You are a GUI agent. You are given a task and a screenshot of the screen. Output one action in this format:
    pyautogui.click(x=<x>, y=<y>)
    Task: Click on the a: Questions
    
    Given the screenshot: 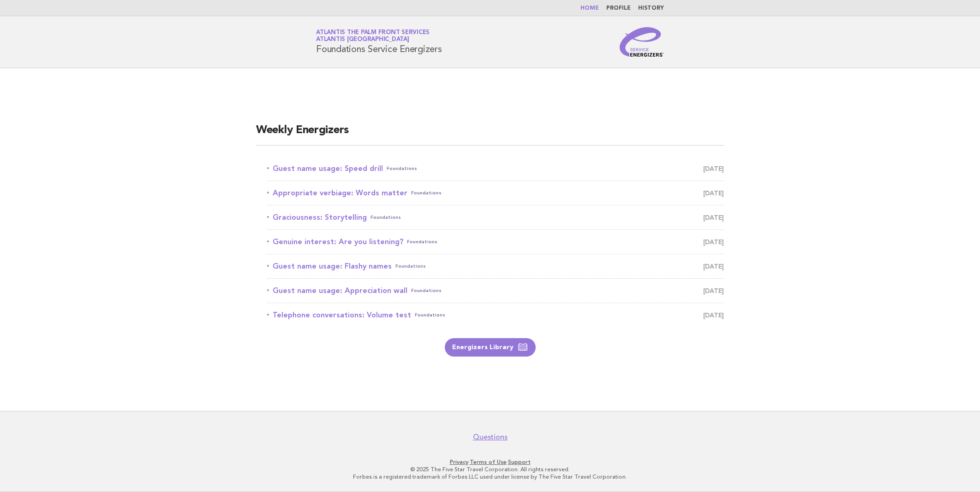 What is the action you would take?
    pyautogui.click(x=490, y=438)
    